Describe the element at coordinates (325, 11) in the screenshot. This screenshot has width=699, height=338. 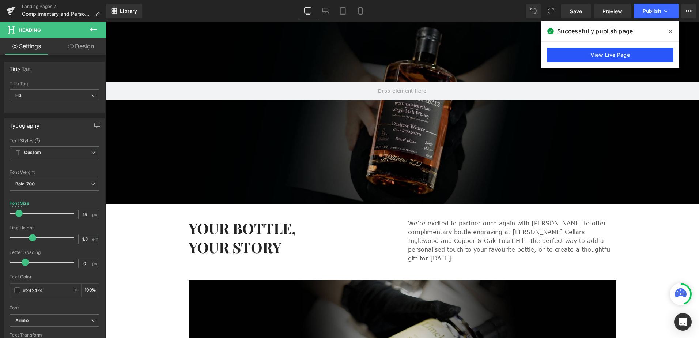
I see `a: Laptop` at that location.